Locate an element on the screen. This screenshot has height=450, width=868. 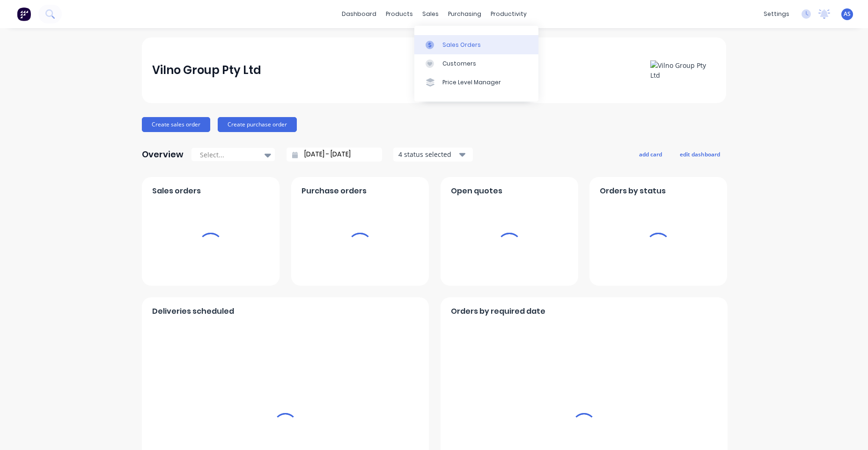
div: productivity is located at coordinates (509, 14).